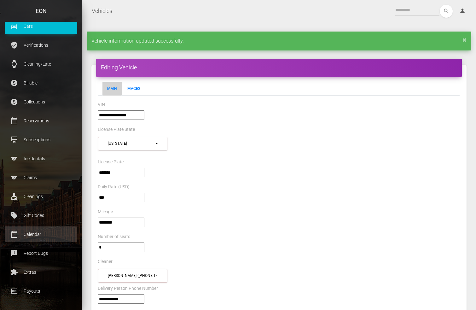  I want to click on p: Verifications, so click(41, 45).